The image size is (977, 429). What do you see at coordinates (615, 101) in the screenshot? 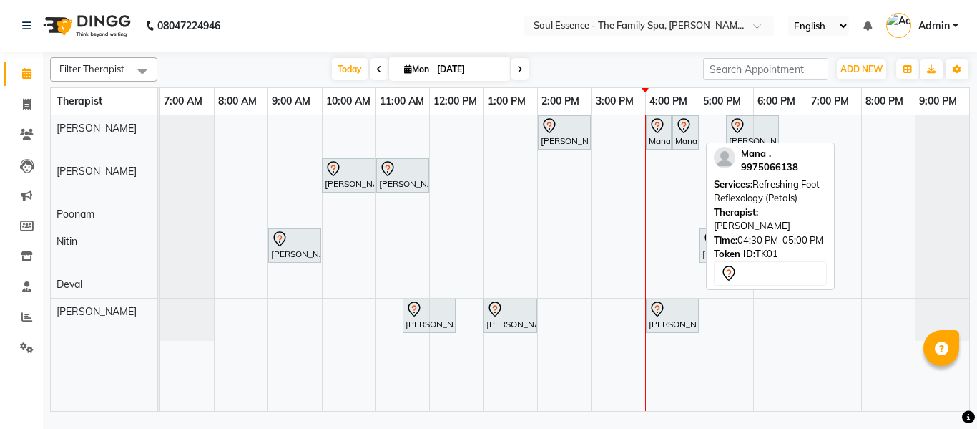
I see `a: 3:00 PM` at bounding box center [615, 101].